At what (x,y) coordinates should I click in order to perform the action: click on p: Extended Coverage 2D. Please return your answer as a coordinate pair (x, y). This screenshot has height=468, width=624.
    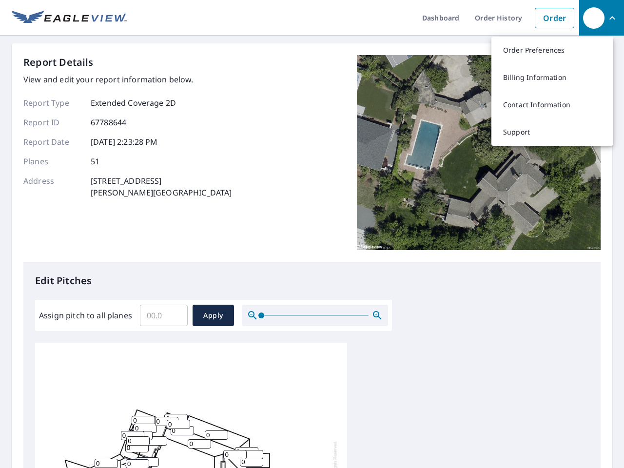
    Looking at the image, I should click on (133, 103).